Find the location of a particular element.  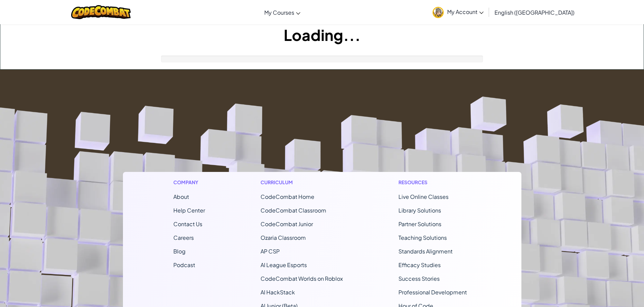

a: Blog is located at coordinates (180, 251).